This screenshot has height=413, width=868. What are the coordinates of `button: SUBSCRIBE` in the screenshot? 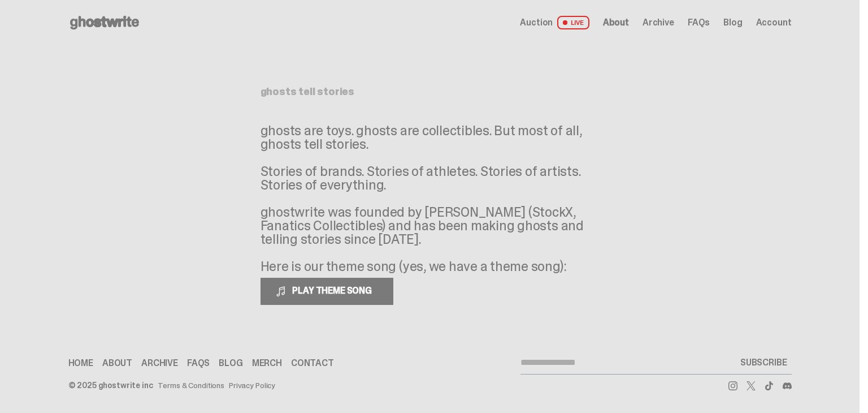 It's located at (764, 362).